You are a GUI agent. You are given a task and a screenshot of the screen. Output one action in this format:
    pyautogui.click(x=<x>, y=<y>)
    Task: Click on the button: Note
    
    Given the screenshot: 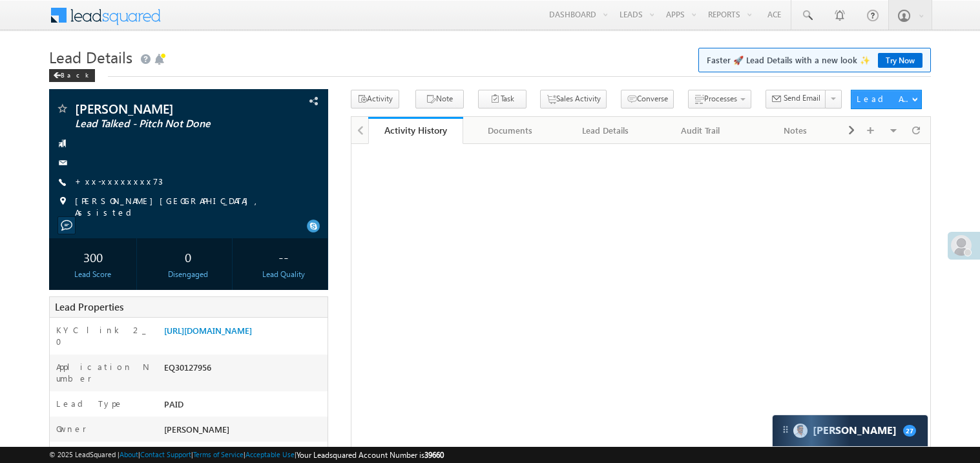 What is the action you would take?
    pyautogui.click(x=439, y=99)
    